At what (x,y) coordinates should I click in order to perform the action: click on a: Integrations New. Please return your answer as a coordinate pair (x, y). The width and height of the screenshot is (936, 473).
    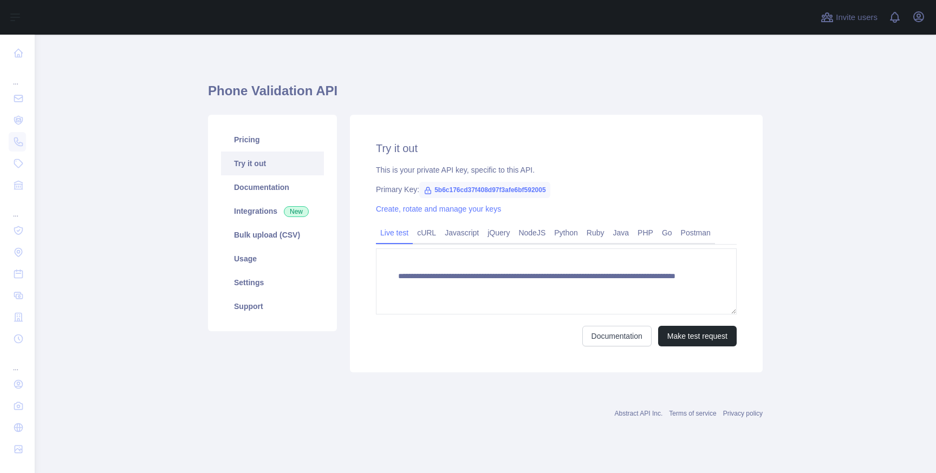
    Looking at the image, I should click on (272, 211).